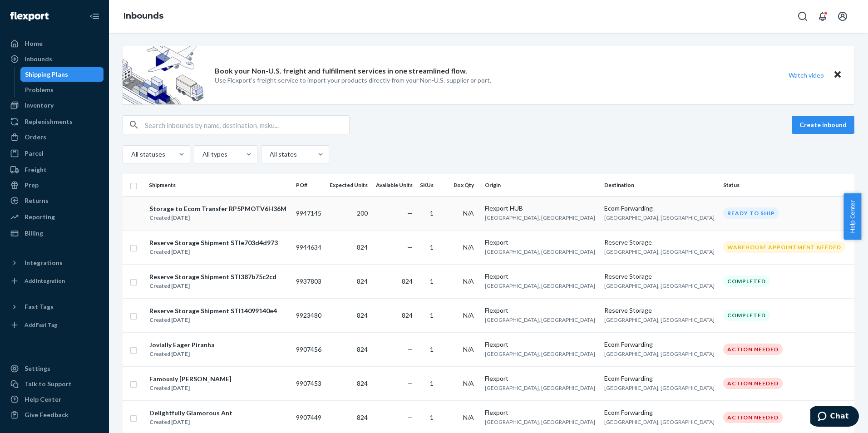 The height and width of the screenshot is (433, 868). Describe the element at coordinates (143, 16) in the screenshot. I see `ol: breadcrumbs` at that location.